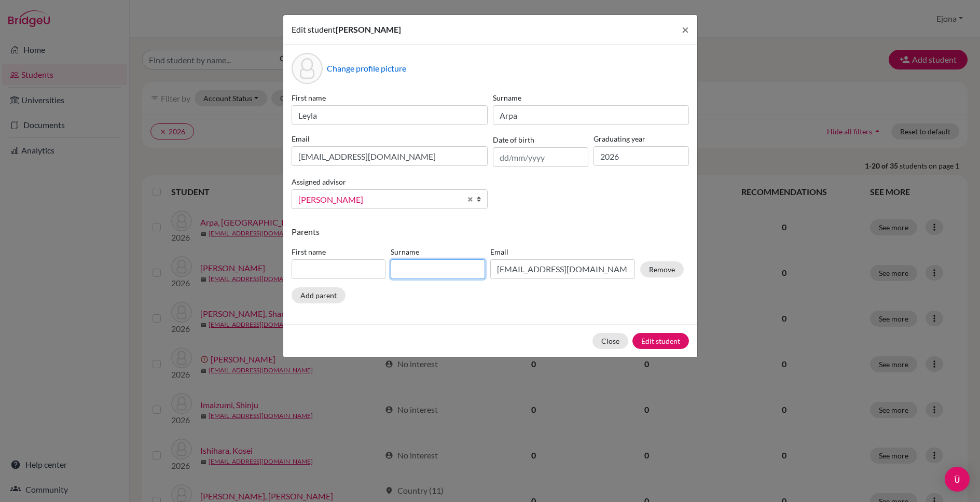 Image resolution: width=980 pixels, height=502 pixels. What do you see at coordinates (318, 295) in the screenshot?
I see `button: Add parent` at bounding box center [318, 295].